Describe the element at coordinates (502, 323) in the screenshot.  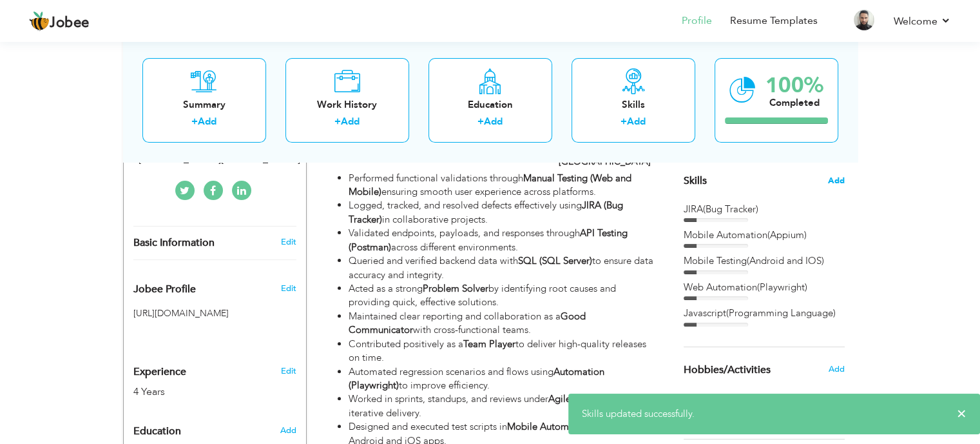
I see `li: Maintained clear reporting and collaboration as a with cross-functional teams.` at that location.